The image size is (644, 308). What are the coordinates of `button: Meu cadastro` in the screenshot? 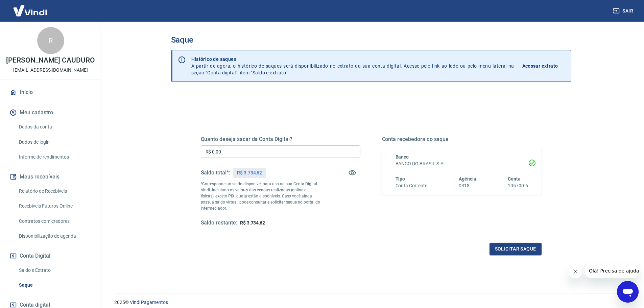 It's located at (50, 113).